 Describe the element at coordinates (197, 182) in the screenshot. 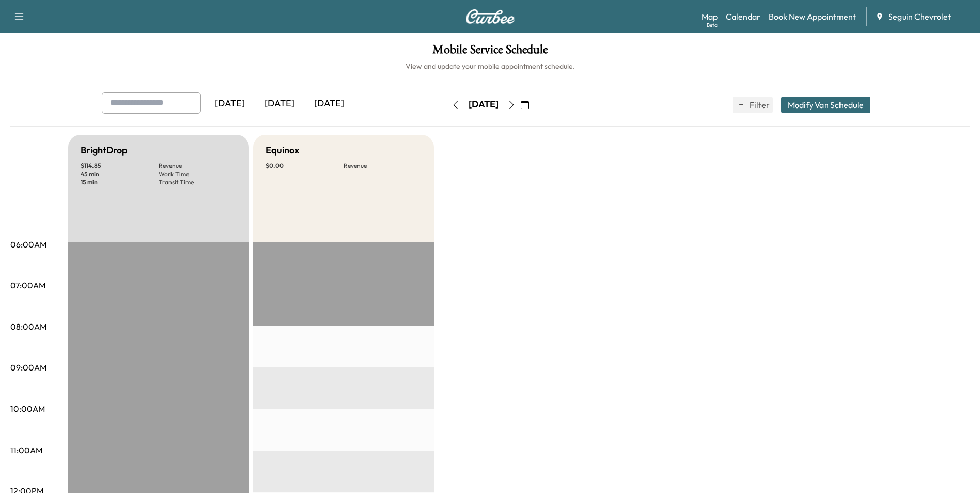

I see `p: Transit Time` at that location.